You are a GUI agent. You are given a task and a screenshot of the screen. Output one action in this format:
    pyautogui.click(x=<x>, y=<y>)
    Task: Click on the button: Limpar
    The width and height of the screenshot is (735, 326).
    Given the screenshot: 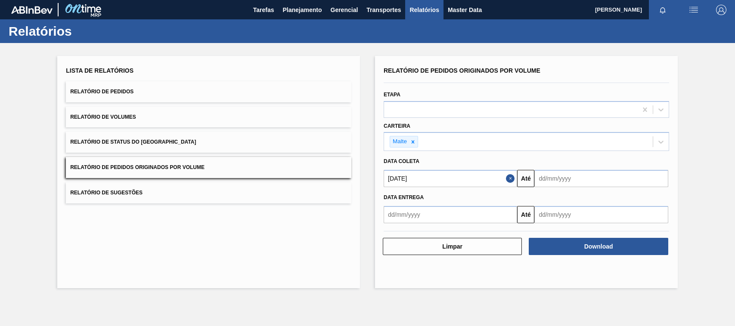 What is the action you would take?
    pyautogui.click(x=452, y=247)
    